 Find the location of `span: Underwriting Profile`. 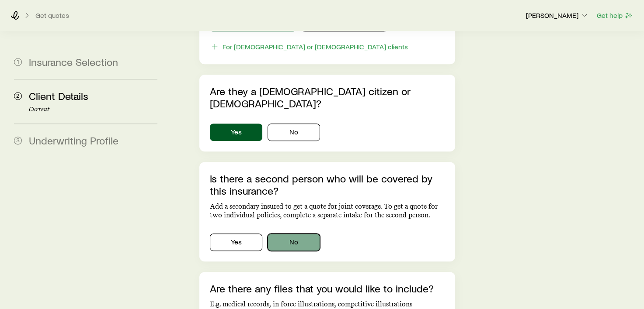

span: Underwriting Profile is located at coordinates (73, 140).